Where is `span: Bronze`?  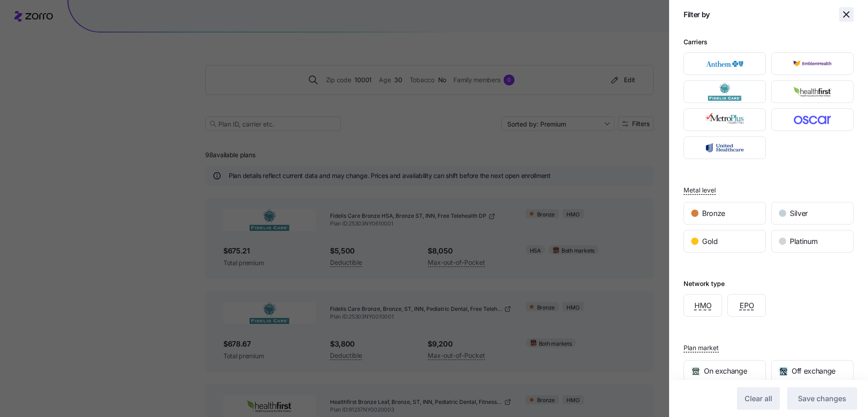
span: Bronze is located at coordinates (713, 213).